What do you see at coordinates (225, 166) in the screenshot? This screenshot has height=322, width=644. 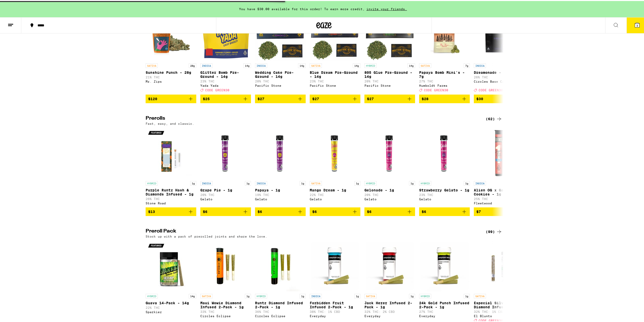 I see `a: Open page for Grape Pie - 1g from Gelato` at bounding box center [225, 166].